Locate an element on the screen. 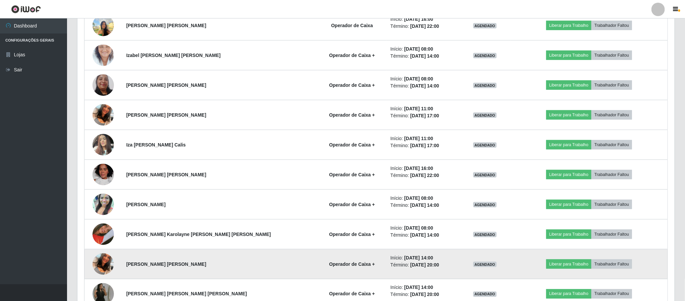  img: 1732041144811.jpeg is located at coordinates (103, 234).